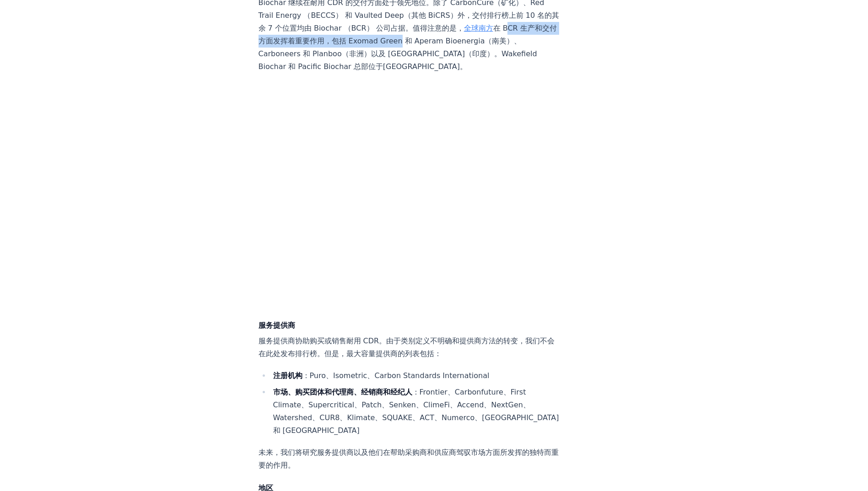  I want to click on p: 服务提供商协助购买或销售耐用 CDR。由于类别定义不明确和提供商方法的转变，我们不会在此处发布排行榜。但是，最大容量提供商的列表包括：, so click(410, 348).